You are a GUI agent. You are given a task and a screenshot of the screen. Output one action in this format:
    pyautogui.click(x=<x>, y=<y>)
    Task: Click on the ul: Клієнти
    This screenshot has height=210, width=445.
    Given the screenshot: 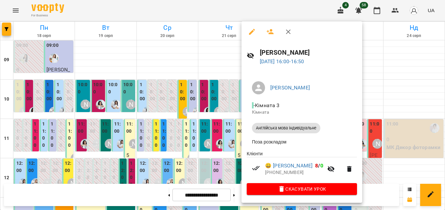 What is the action you would take?
    pyautogui.click(x=302, y=166)
    